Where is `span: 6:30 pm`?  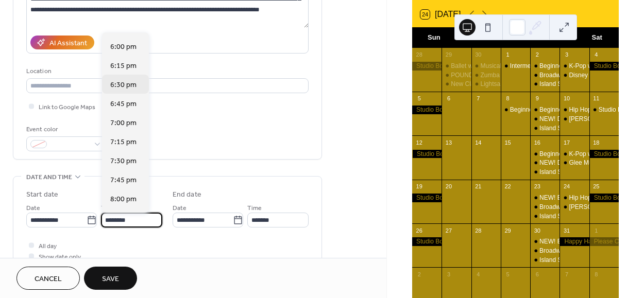
span: 6:30 pm is located at coordinates (123, 85).